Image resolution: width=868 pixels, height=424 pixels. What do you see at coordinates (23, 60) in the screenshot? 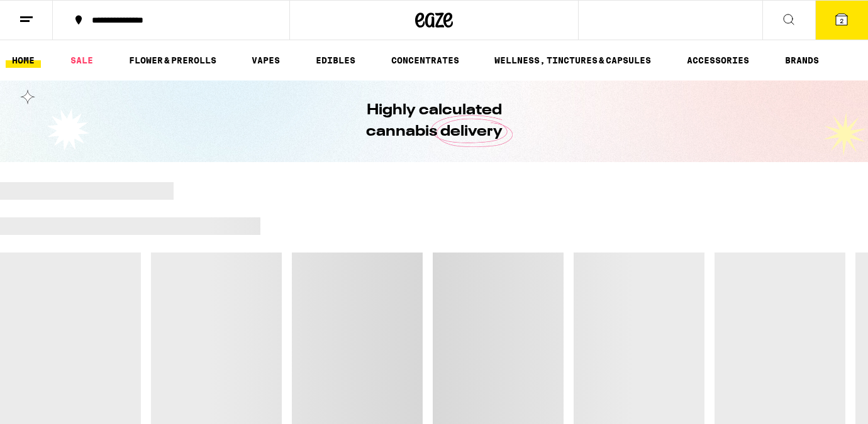
I see `a: HOME` at bounding box center [23, 60].